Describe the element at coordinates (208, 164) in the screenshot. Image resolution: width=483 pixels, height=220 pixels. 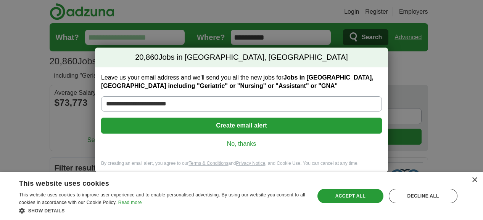
I see `a: Terms & Conditions` at that location.